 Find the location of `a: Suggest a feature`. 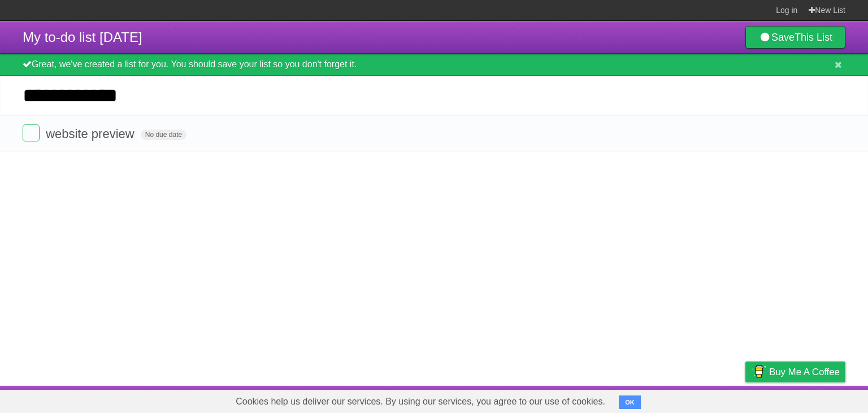

a: Suggest a feature is located at coordinates (810, 399).